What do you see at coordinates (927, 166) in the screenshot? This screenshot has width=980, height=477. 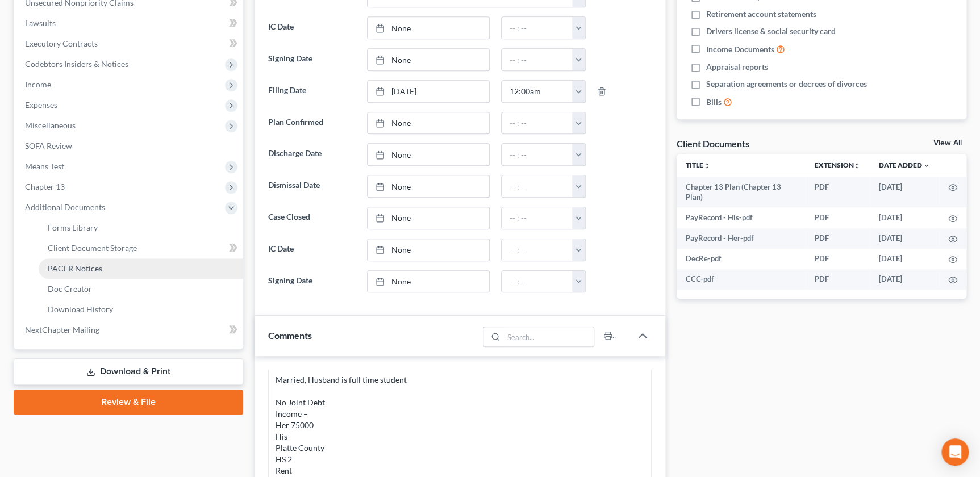 I see `i: expand_more` at bounding box center [927, 166].